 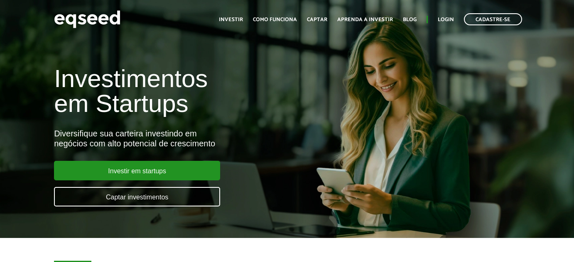 What do you see at coordinates (409, 20) in the screenshot?
I see `a: Blog` at bounding box center [409, 20].